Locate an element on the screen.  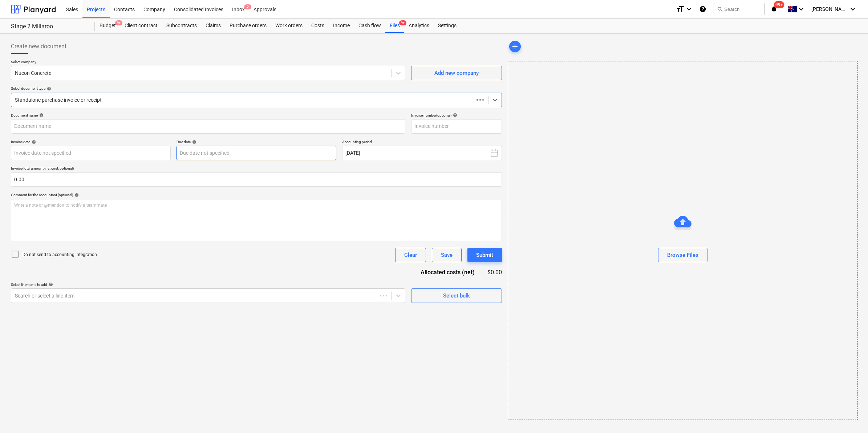
div: $0.00 is located at coordinates (494, 272).